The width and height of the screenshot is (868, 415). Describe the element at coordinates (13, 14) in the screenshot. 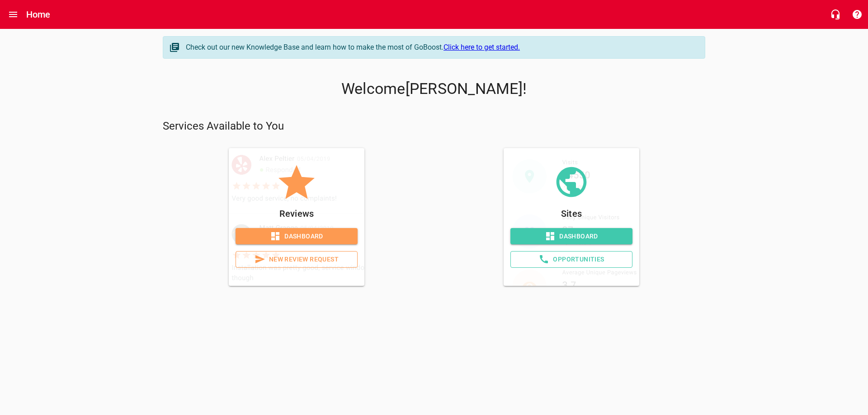

I see `button: Open drawer` at that location.